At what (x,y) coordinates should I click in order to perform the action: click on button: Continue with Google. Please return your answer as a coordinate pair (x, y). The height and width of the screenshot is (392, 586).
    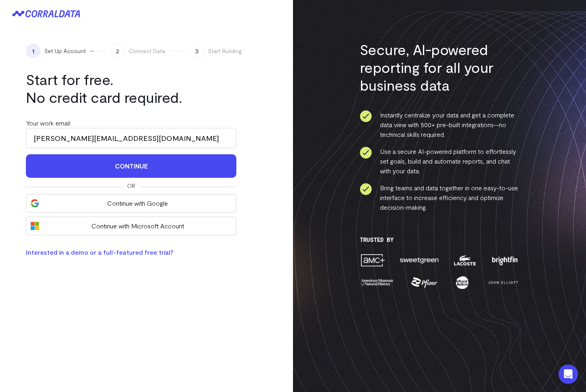
    Looking at the image, I should click on (131, 203).